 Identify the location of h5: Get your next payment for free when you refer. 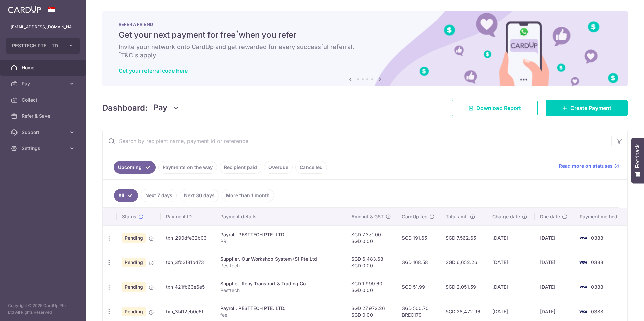
(365, 35).